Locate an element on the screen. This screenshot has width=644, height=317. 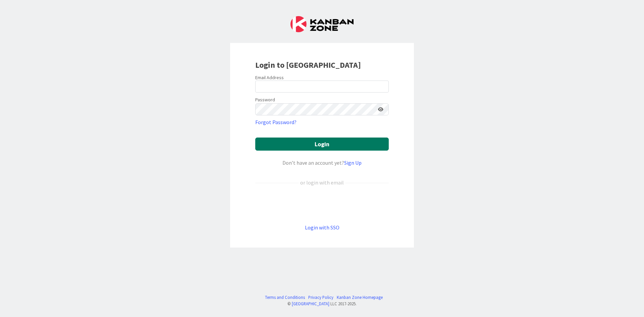
img: Kanban Zone is located at coordinates (322, 24).